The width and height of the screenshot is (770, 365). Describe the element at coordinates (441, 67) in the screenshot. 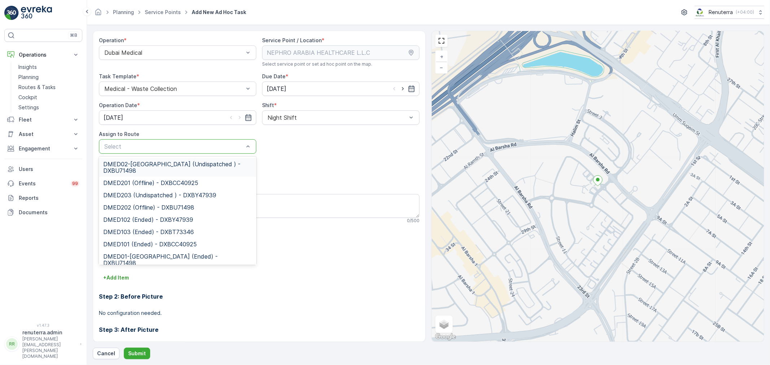

I see `a: Zoom Out` at that location.